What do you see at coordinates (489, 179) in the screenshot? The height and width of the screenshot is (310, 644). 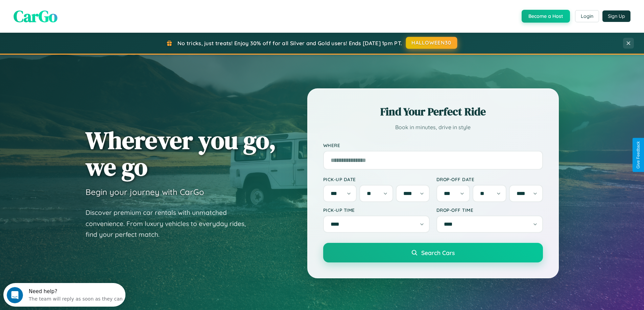 I see `label: Drop-off Date` at bounding box center [489, 179].